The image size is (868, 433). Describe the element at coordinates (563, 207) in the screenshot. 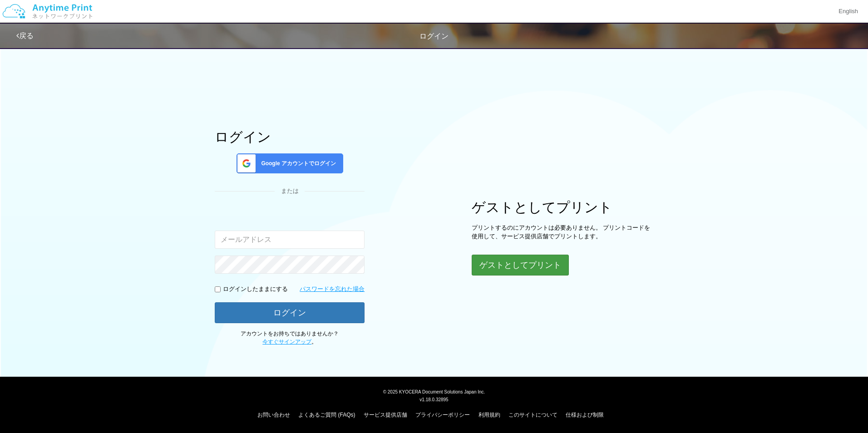

I see `h1: ゲストとしてプリント` at that location.